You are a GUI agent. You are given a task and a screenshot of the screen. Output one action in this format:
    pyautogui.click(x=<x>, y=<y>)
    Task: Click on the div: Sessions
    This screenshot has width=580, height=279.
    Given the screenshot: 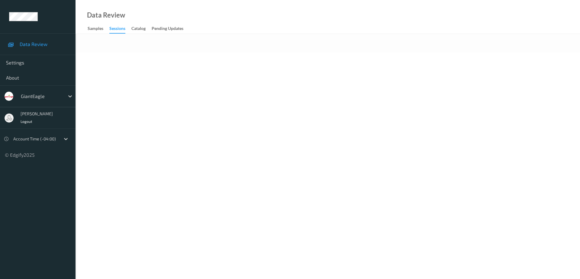 What is the action you would take?
    pyautogui.click(x=117, y=29)
    